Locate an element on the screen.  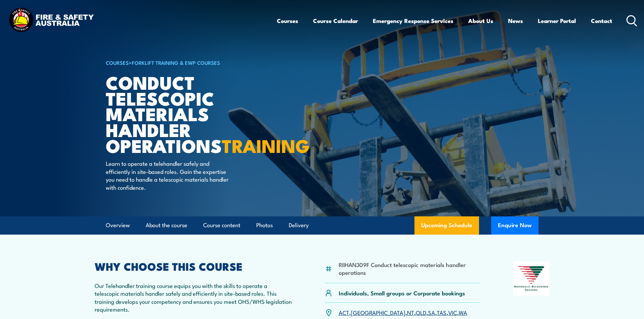
a: NT is located at coordinates (410, 312).